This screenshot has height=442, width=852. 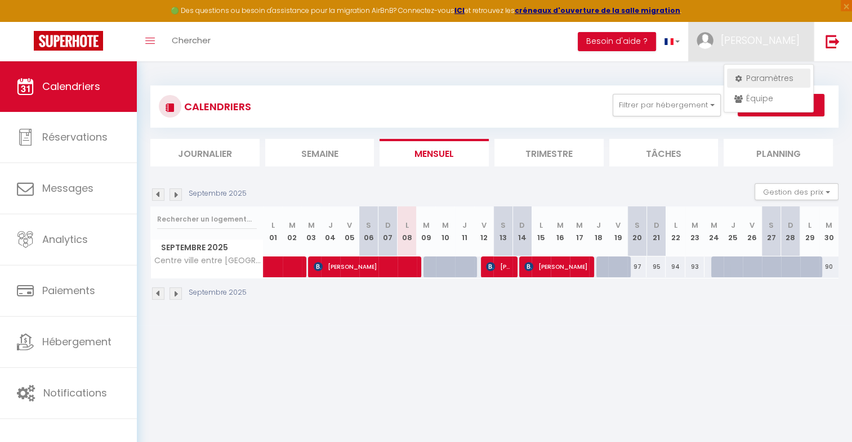 What do you see at coordinates (790, 231) in the screenshot?
I see `th: 28` at bounding box center [790, 231].